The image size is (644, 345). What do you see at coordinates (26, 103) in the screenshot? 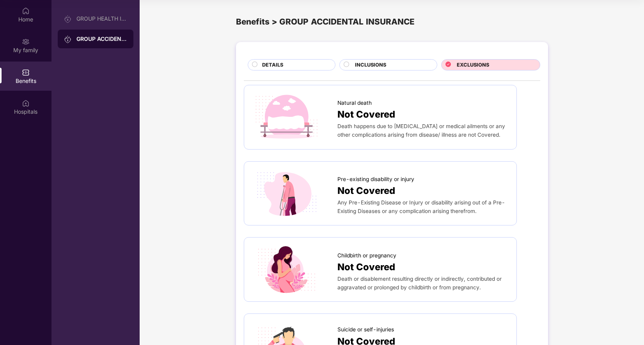
I see `img: svg+xml;base64,PHN2ZyBpZD0iSG9zcGl0YWxzIiB4bWxucz0iaHR0cDovL3d3dy53My5vcmcvMjAwMC9zdmciIHdpZHRoPS...` at bounding box center [26, 103].